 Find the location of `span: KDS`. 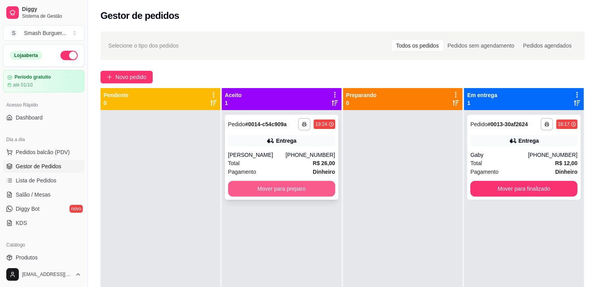

span: KDS is located at coordinates (21, 223).